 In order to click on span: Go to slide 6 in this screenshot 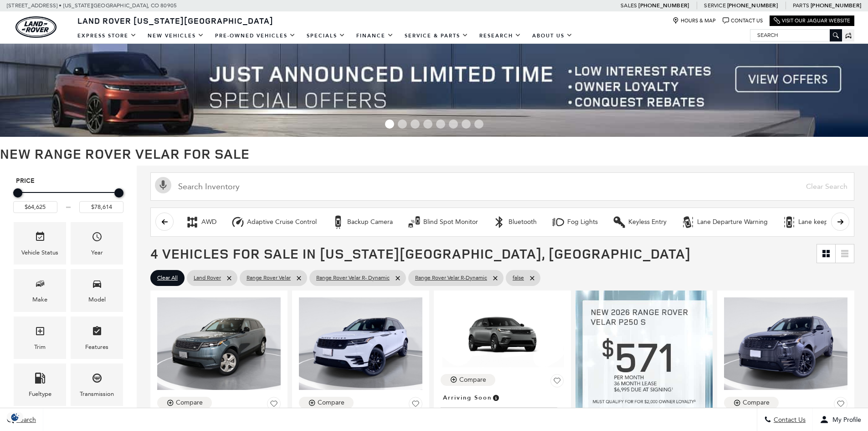, I will do `click(453, 124)`.